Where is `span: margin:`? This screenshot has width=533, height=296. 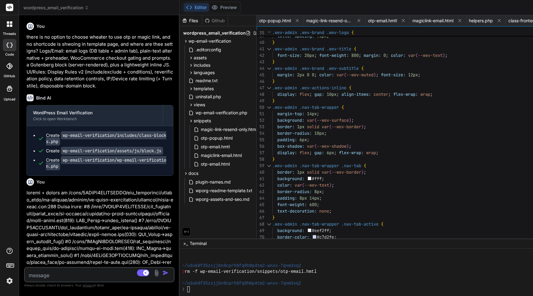 span: margin: is located at coordinates (286, 75).